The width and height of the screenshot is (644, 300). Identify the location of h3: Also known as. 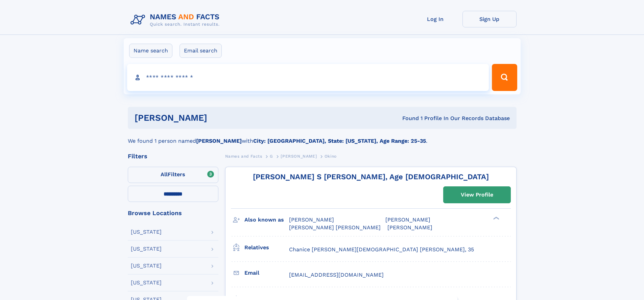
(267, 220).